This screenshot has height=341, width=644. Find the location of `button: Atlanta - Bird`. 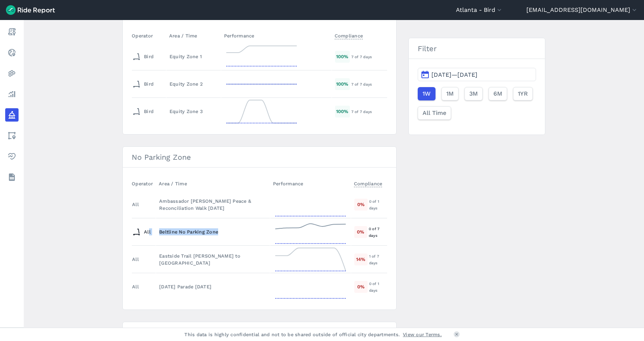

button: Atlanta - Bird is located at coordinates (479, 10).